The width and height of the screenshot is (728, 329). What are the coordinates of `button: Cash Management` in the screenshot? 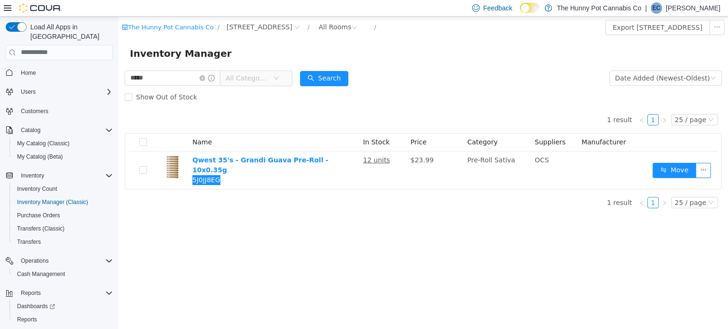 It's located at (63, 274).